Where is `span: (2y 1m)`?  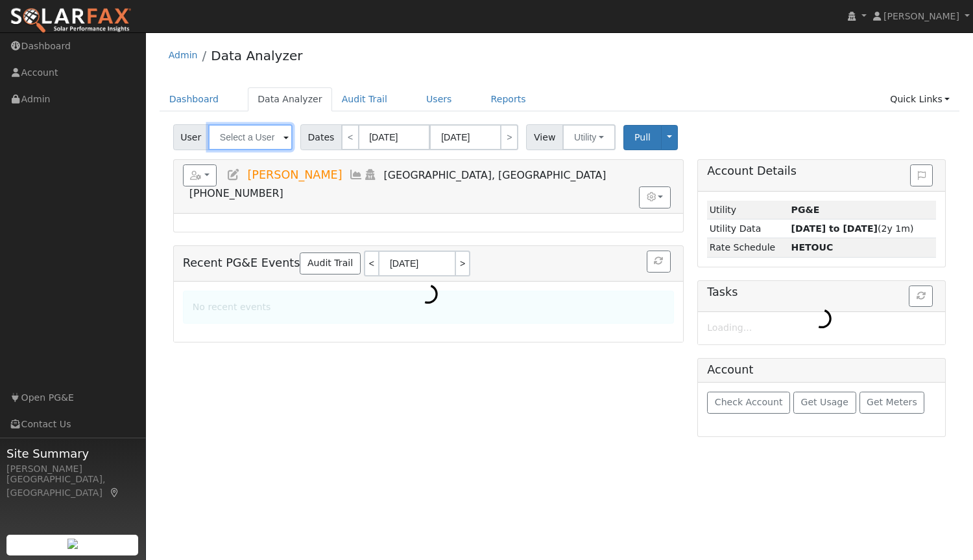 span: (2y 1m) is located at coordinates (852, 229).